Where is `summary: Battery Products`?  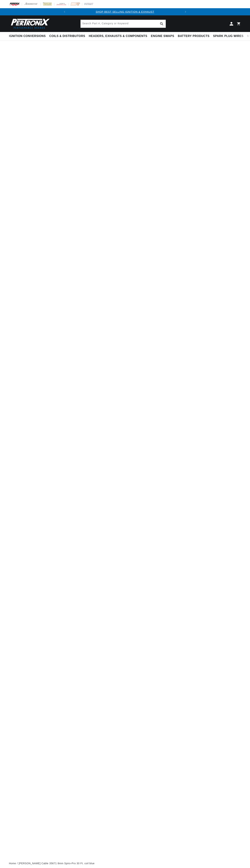 summary: Battery Products is located at coordinates (194, 36).